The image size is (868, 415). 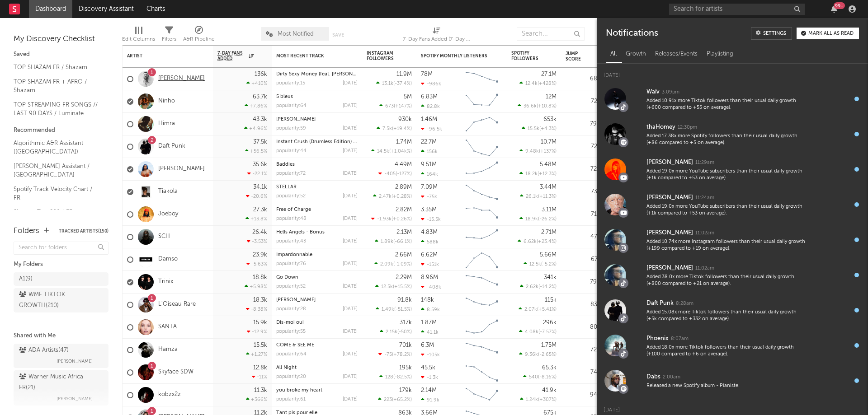 What do you see at coordinates (726, 210) in the screenshot?
I see `div: Added 19.0x more YouTube subscribers than their usual daily growth (+1k compared to +53 on average).` at bounding box center [726, 210].